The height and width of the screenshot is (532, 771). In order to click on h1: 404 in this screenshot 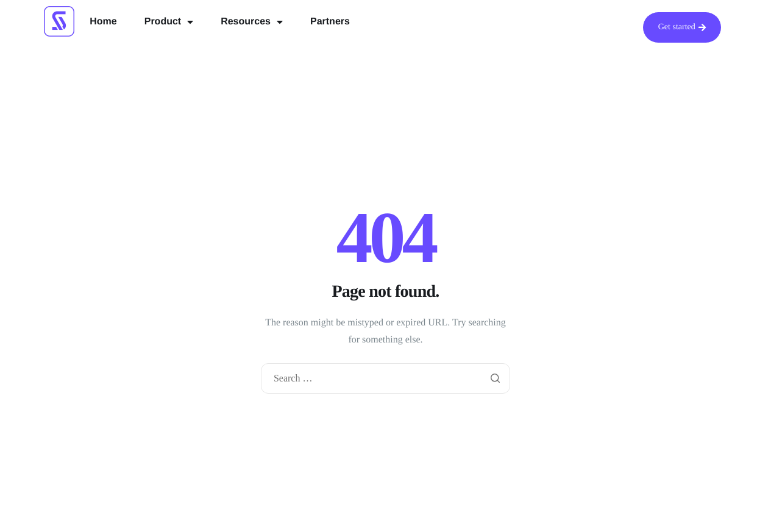, I will do `click(385, 237)`.